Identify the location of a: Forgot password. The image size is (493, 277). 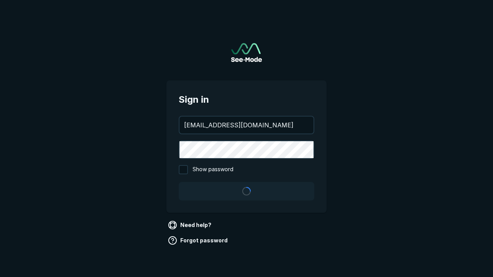
(198, 241).